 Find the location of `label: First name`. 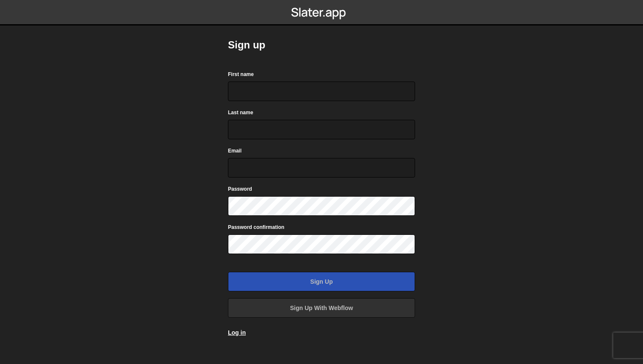

label: First name is located at coordinates (240, 75).